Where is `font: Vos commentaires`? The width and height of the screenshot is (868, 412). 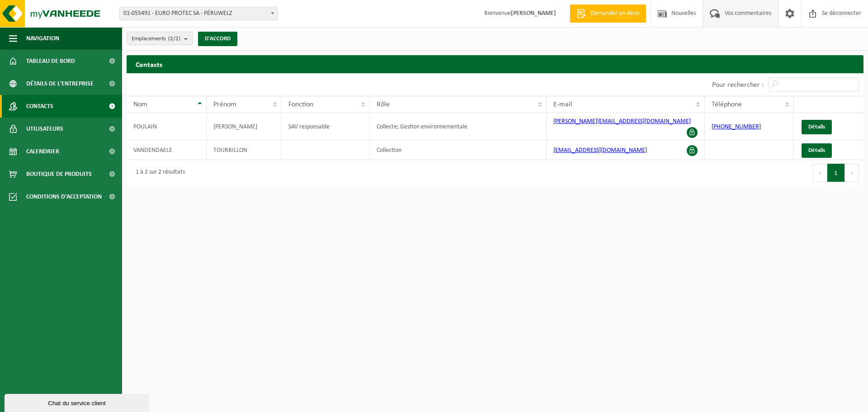
font: Vos commentaires is located at coordinates (748, 13).